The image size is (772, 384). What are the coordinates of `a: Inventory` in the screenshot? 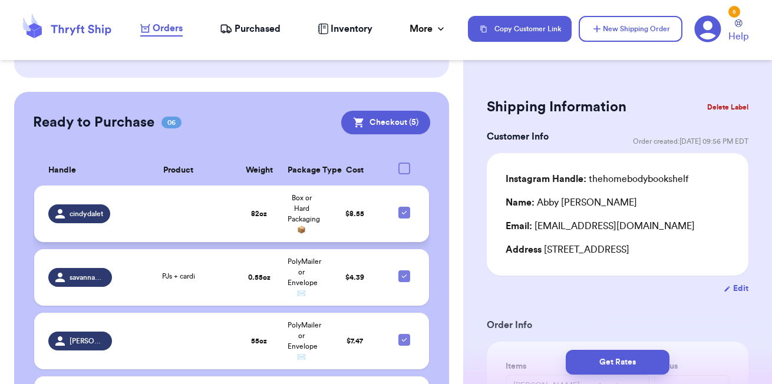 It's located at (345, 29).